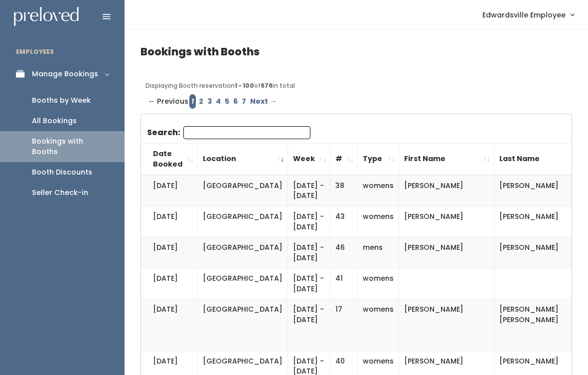 This screenshot has height=375, width=588. Describe the element at coordinates (229, 132) in the screenshot. I see `label: Search:` at that location.